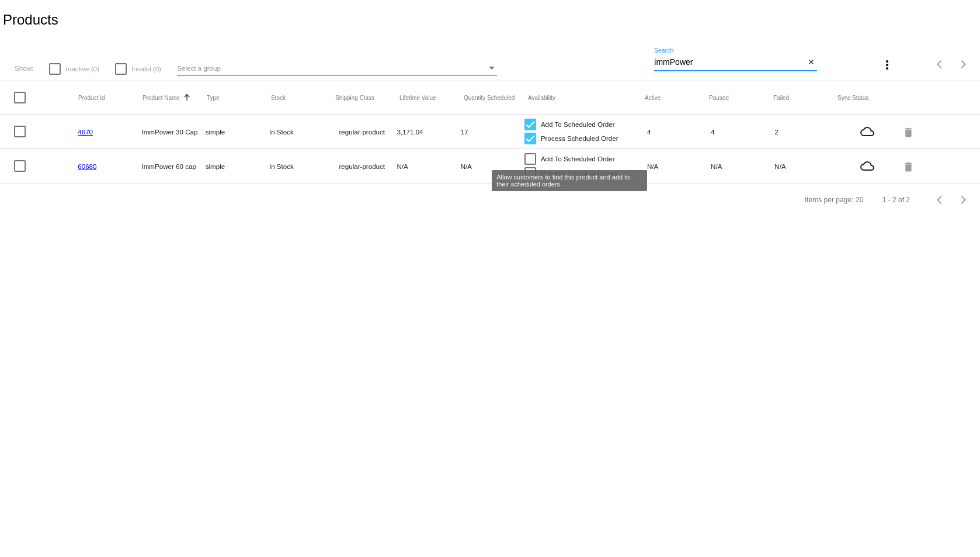 This screenshot has height=557, width=980. I want to click on h2: Products, so click(30, 20).